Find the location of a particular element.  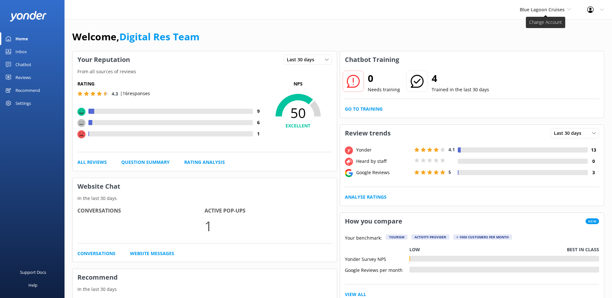

a: All Reviews is located at coordinates (92, 162).